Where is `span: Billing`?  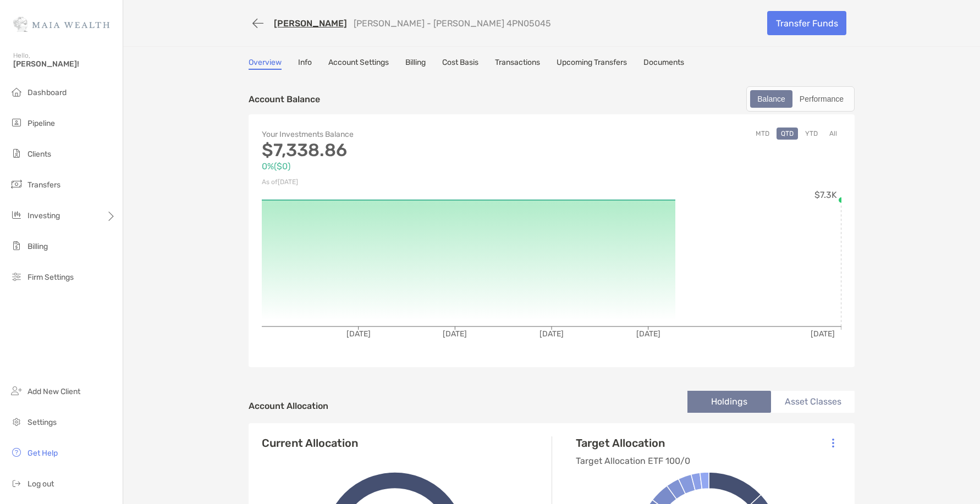
span: Billing is located at coordinates (38, 246).